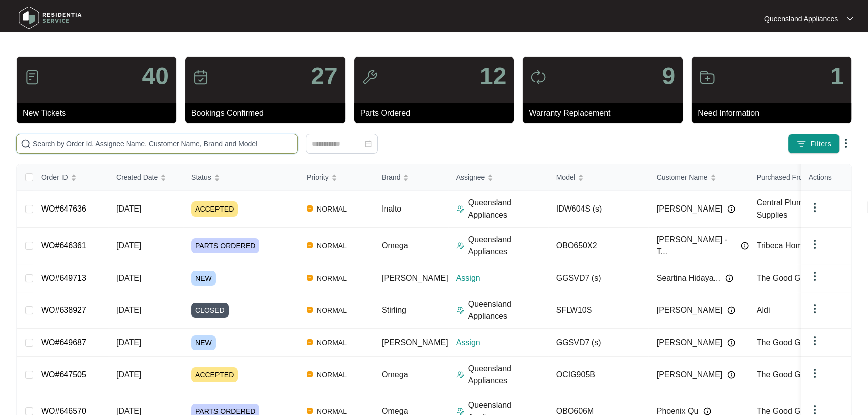 Image resolution: width=868 pixels, height=415 pixels. I want to click on p: 9, so click(668, 76).